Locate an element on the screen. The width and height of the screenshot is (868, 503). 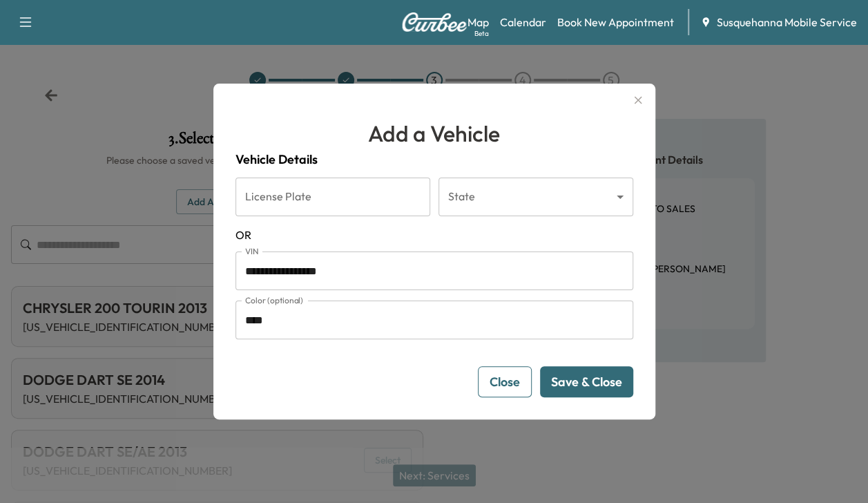
h1: Add a Vehicle is located at coordinates (434, 133).